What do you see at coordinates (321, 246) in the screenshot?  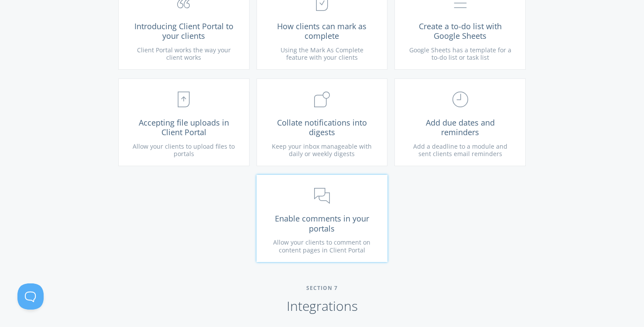 I see `span: Allow your clients to comment on content pages in Client Portal` at bounding box center [321, 246].